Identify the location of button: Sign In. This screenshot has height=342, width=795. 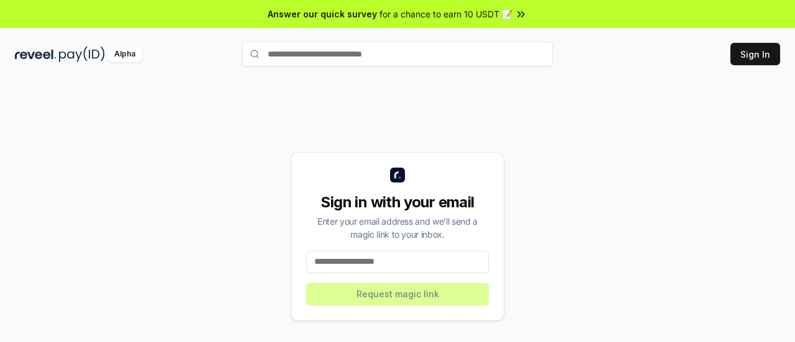
(756, 54).